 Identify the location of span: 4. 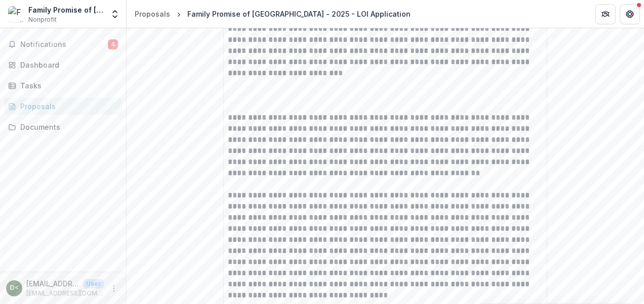
(113, 45).